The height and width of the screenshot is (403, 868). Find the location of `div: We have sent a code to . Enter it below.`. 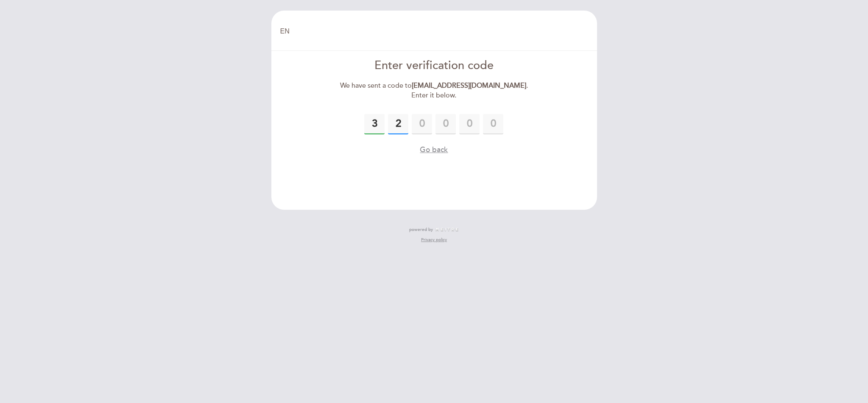

div: We have sent a code to . Enter it below. is located at coordinates (434, 91).